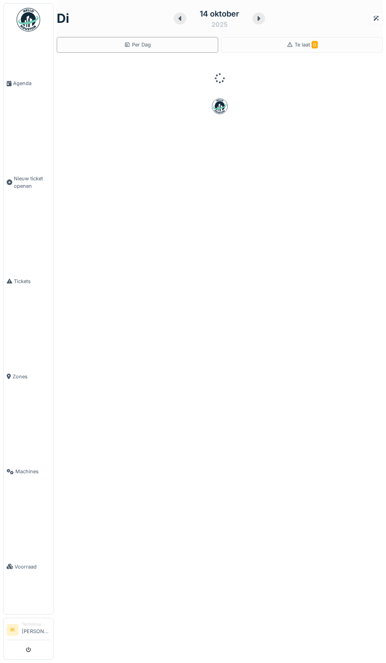 Image resolution: width=386 pixels, height=663 pixels. What do you see at coordinates (31, 83) in the screenshot?
I see `span: Agenda` at bounding box center [31, 83].